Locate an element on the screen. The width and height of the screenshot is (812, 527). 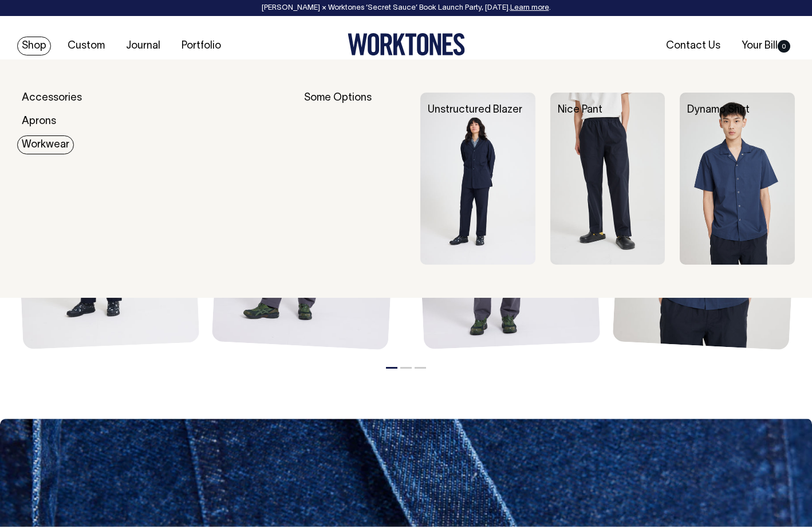
a: Accessories is located at coordinates (51, 97).